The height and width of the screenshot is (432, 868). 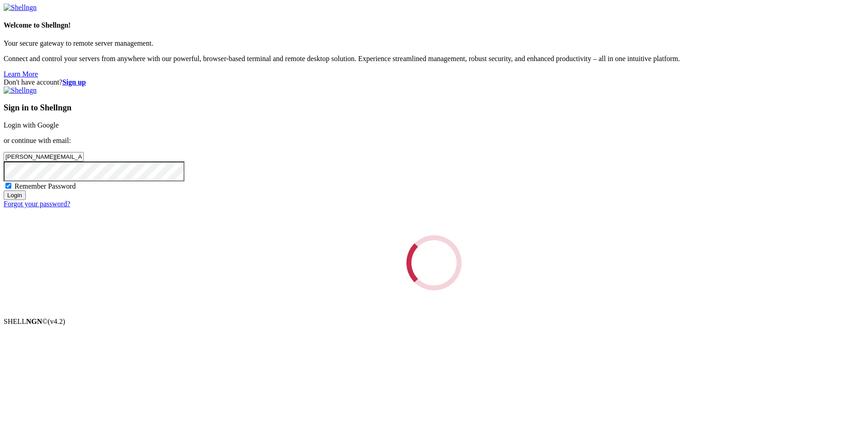 I want to click on div: Don't have account?, so click(x=434, y=83).